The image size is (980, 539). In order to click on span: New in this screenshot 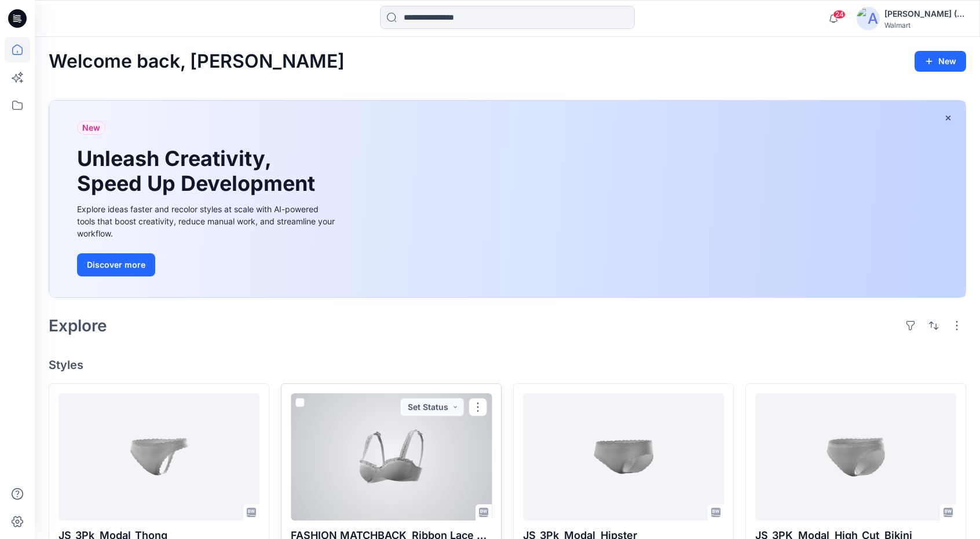, I will do `click(91, 128)`.